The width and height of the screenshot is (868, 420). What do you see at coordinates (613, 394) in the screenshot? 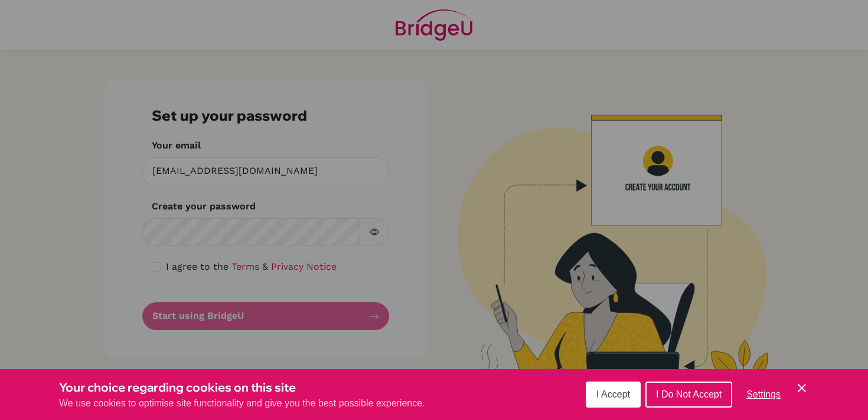
I see `span: I Accept` at bounding box center [613, 394].